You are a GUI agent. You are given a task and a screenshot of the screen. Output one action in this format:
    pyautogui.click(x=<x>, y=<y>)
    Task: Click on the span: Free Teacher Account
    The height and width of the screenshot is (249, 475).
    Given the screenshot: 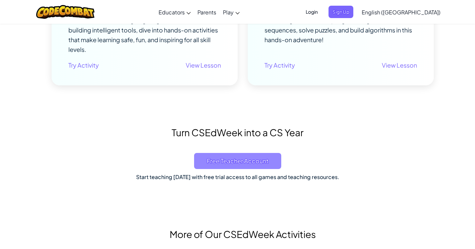 What is the action you would take?
    pyautogui.click(x=238, y=161)
    